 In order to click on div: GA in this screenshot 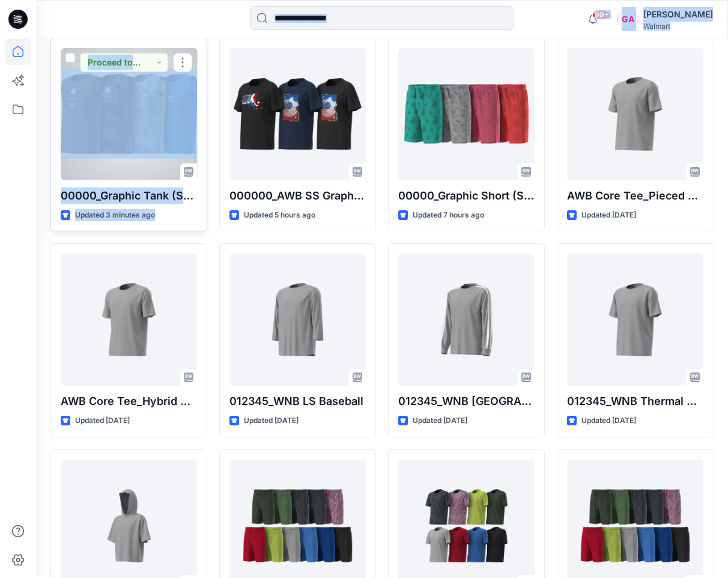, I will do `click(627, 19)`.